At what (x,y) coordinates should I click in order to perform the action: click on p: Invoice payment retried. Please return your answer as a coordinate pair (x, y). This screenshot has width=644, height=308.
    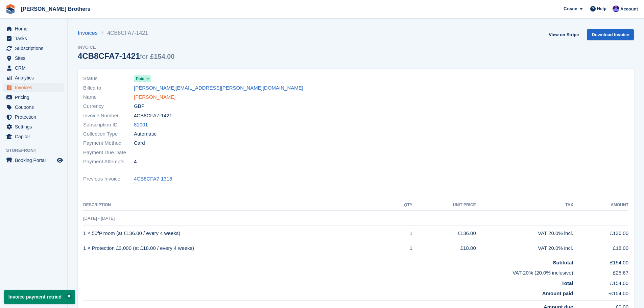
    Looking at the image, I should click on (40, 297).